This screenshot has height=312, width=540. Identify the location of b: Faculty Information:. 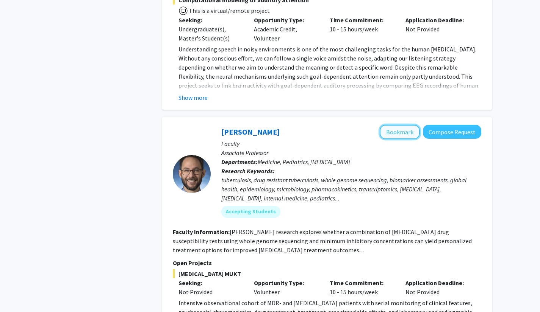
(201, 232).